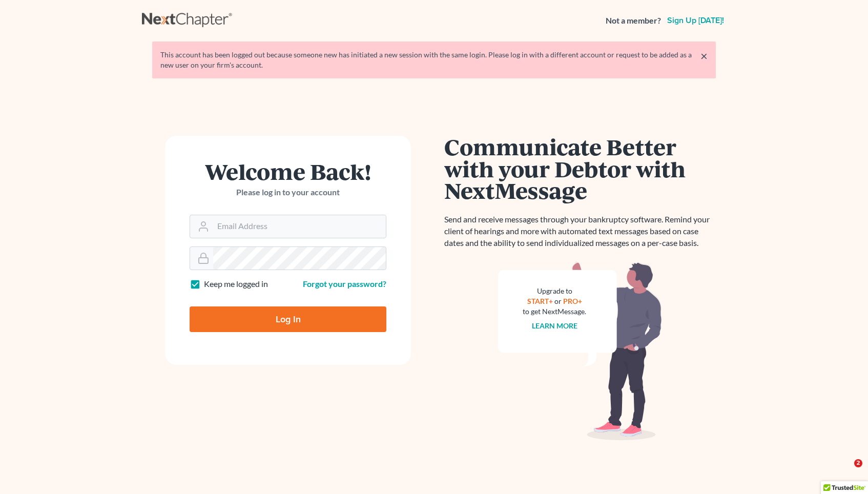 This screenshot has width=868, height=494. I want to click on h1: Welcome Back!, so click(288, 171).